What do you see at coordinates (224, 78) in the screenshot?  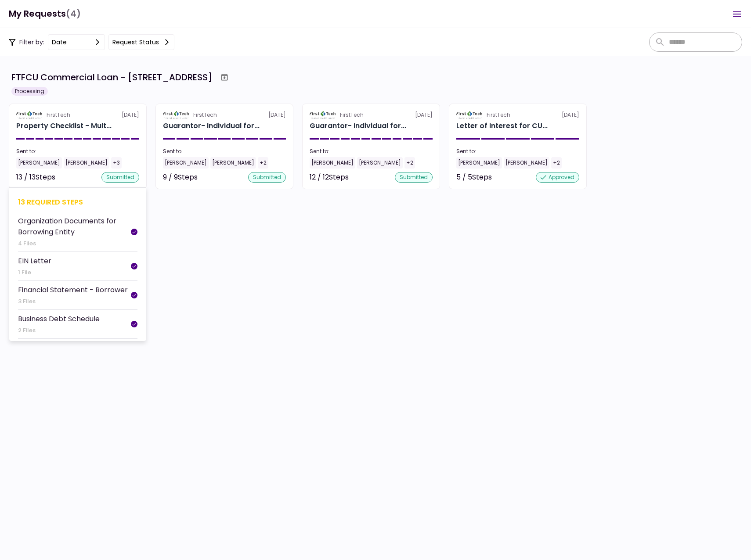 I see `button: Archive workflow` at bounding box center [224, 78].